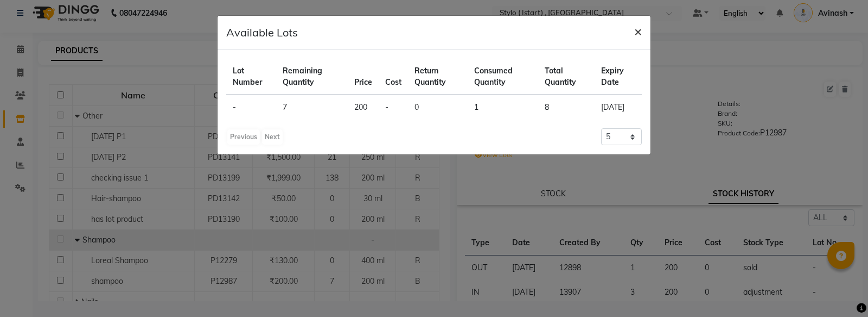  What do you see at coordinates (618, 77) in the screenshot?
I see `th: Expiry Date` at bounding box center [618, 77].